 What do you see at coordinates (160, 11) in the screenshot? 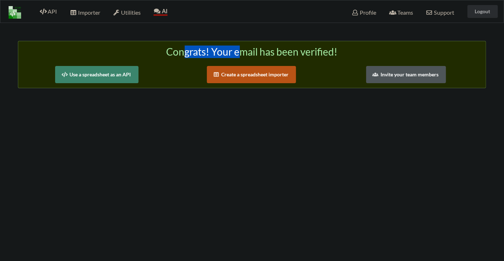
I see `span: AI` at bounding box center [160, 11].